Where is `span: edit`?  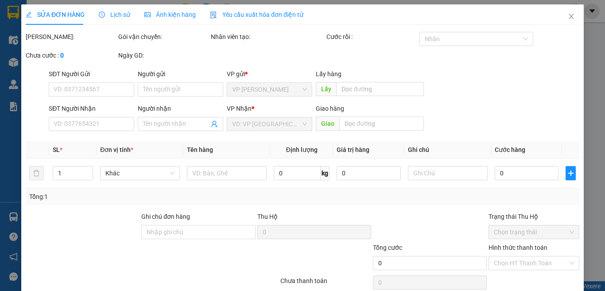 span: edit is located at coordinates (29, 15).